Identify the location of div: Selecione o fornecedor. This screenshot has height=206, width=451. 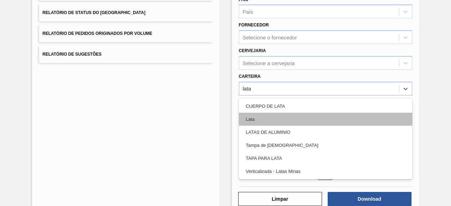
(270, 37).